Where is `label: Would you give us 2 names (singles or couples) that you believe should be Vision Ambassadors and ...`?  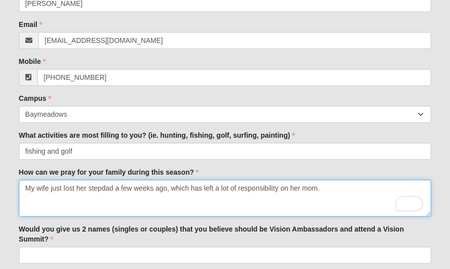 label: Would you give us 2 names (singles or couples) that you believe should be Vision Ambassadors and ... is located at coordinates (225, 234).